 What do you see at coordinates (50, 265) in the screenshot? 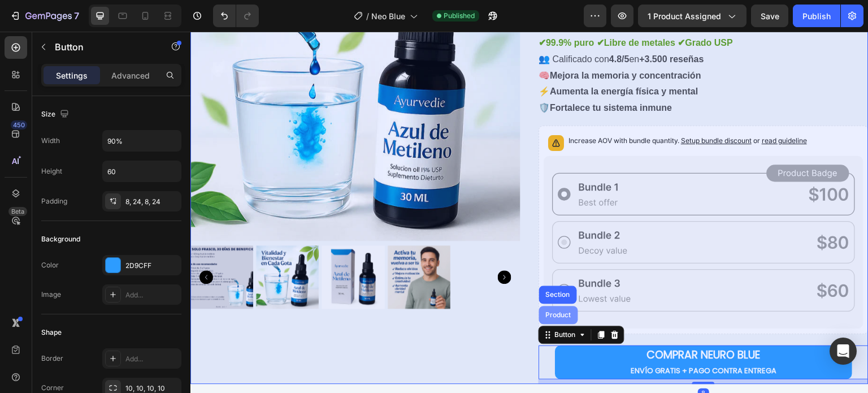
I see `div: Color` at bounding box center [50, 265].